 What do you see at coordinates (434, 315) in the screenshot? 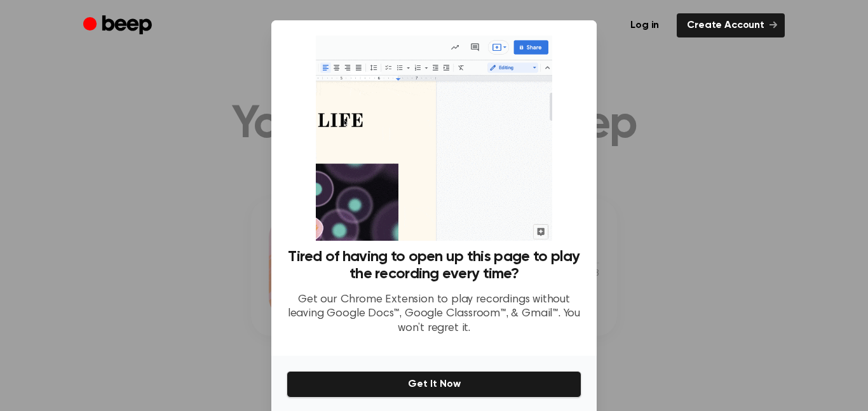
I see `p: Get our Chrome Extension to play recordings without leaving Google Docs™, Google Classroom™, & Gm...` at bounding box center [434, 315].